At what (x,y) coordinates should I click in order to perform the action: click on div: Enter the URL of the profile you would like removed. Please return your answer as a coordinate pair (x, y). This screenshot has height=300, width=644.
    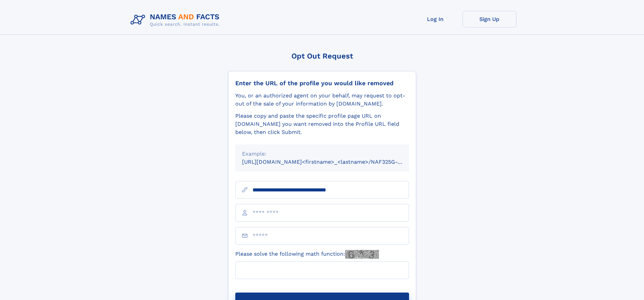
    Looking at the image, I should click on (322, 83).